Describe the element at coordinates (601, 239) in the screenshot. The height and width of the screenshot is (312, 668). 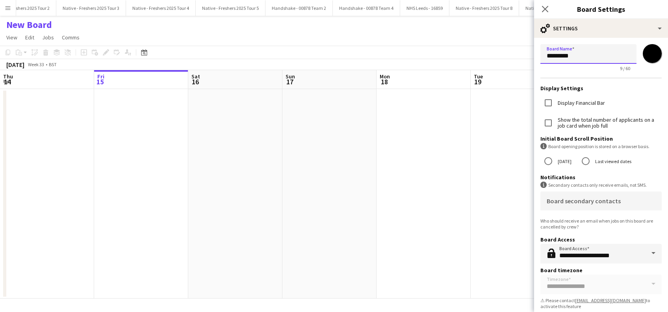
I see `h3: Board Access` at that location.